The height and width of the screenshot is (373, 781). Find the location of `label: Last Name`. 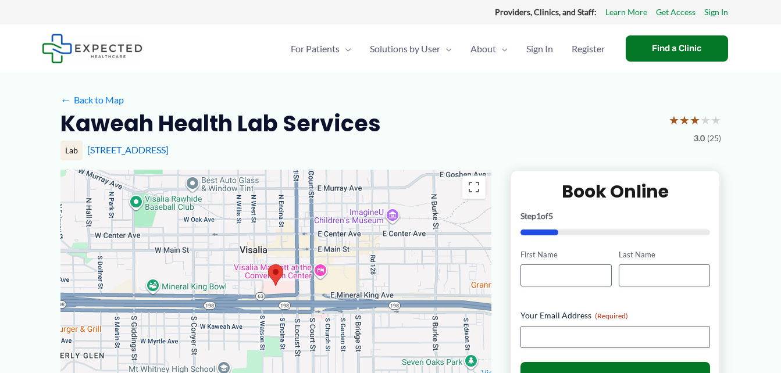

label: Last Name is located at coordinates (664, 255).